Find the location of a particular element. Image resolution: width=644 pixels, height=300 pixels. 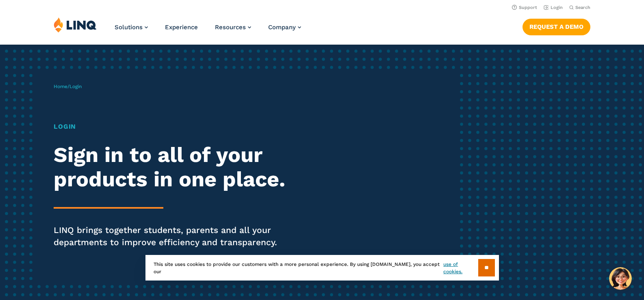

p: LINQ brings together students, parents and all your departments to improve efficiency and transpa... is located at coordinates (178, 236).